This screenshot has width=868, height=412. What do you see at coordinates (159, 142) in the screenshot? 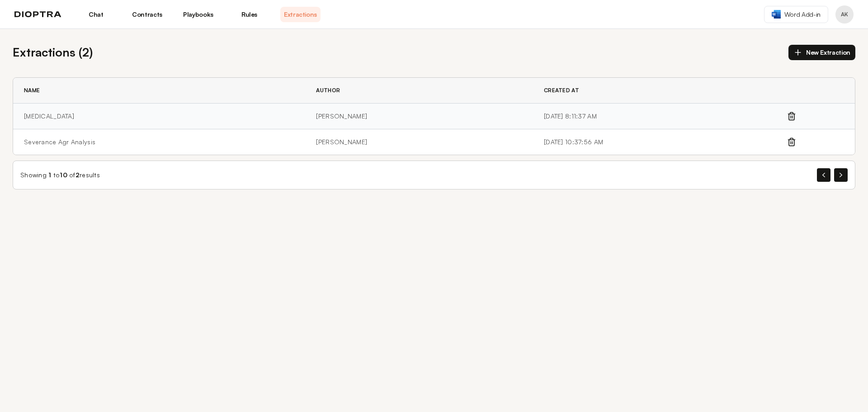
I see `td: Severance Agr Analysis` at bounding box center [159, 142].